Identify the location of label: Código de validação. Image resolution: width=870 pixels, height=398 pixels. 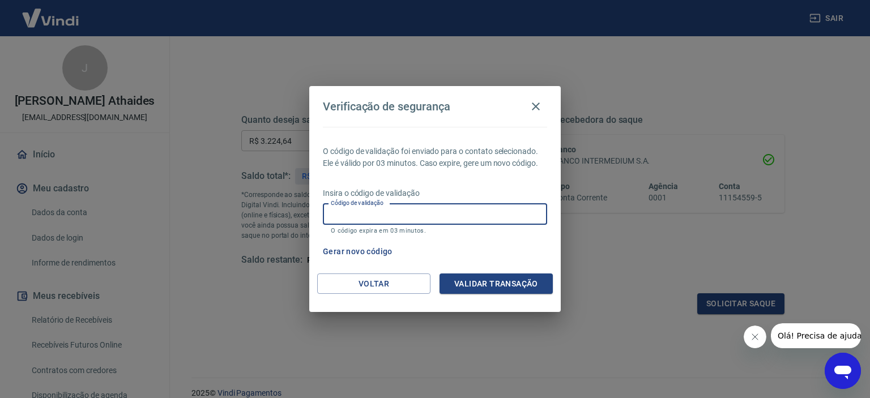
(357, 203).